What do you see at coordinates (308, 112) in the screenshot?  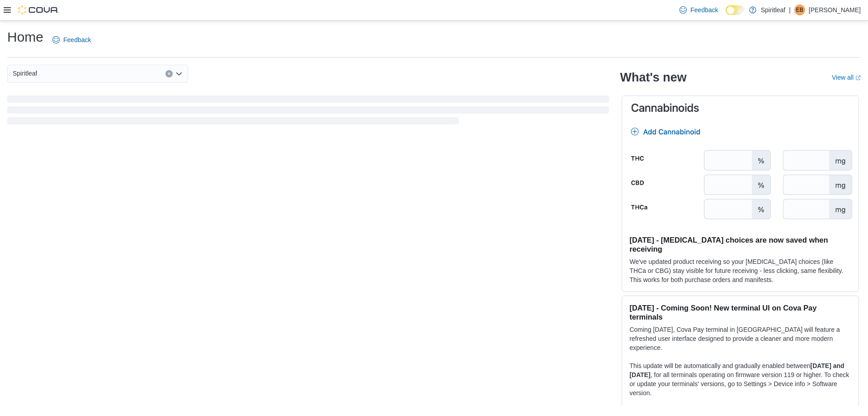 I see `span: Loading` at bounding box center [308, 112].